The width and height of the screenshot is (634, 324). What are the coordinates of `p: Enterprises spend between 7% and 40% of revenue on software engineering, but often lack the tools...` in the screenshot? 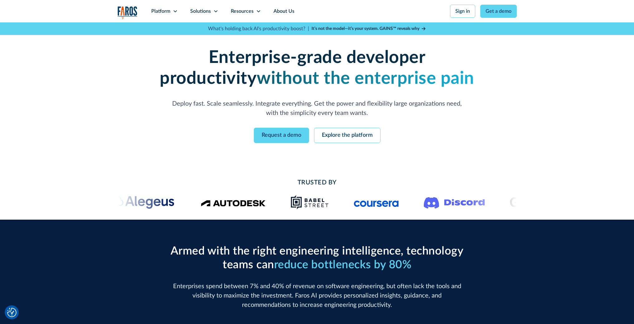 It's located at (317, 296).